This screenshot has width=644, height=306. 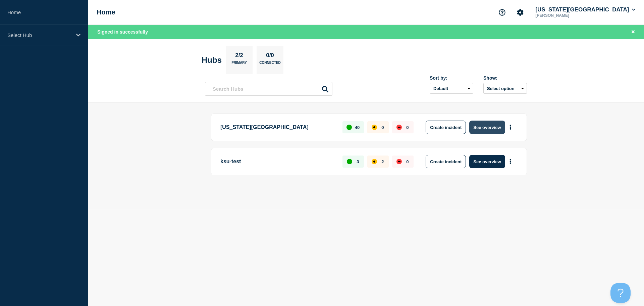 I want to click on p: Select Hub, so click(x=39, y=35).